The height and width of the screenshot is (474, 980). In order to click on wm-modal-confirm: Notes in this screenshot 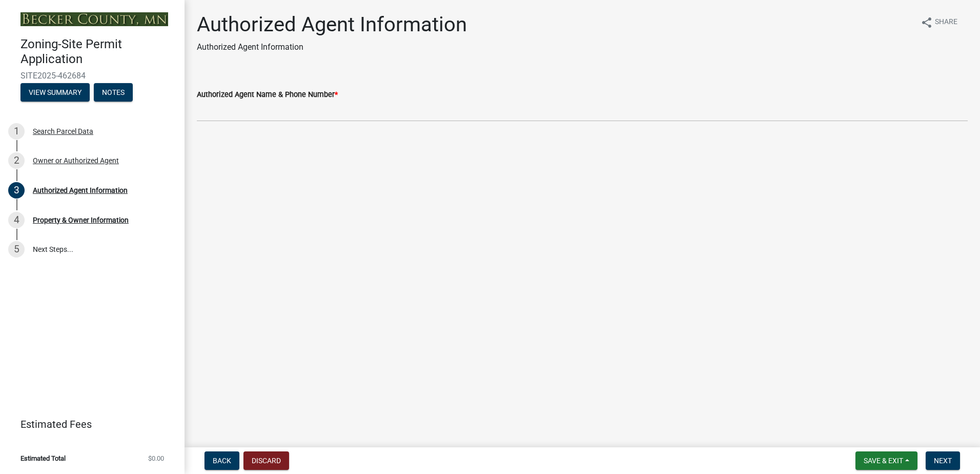, I will do `click(113, 93)`.